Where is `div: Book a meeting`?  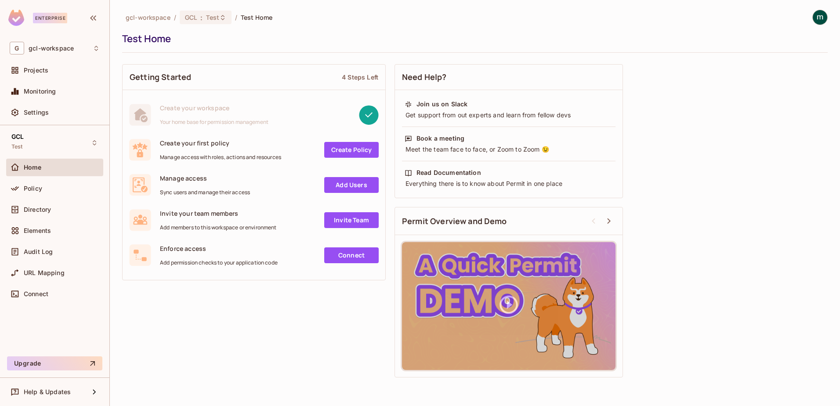
div: Book a meeting is located at coordinates (440, 138).